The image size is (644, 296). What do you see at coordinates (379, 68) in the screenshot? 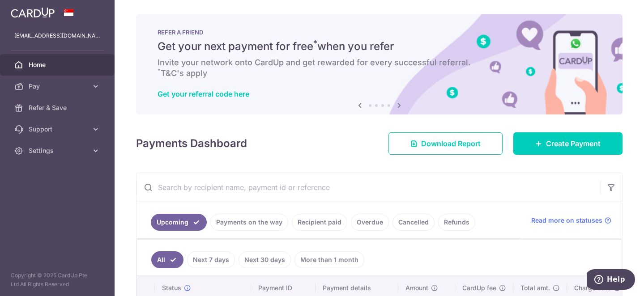
I see `h6: Invite your network onto CardUp and get rewarded for every successful referral. T&C's apply` at bounding box center [379, 68].